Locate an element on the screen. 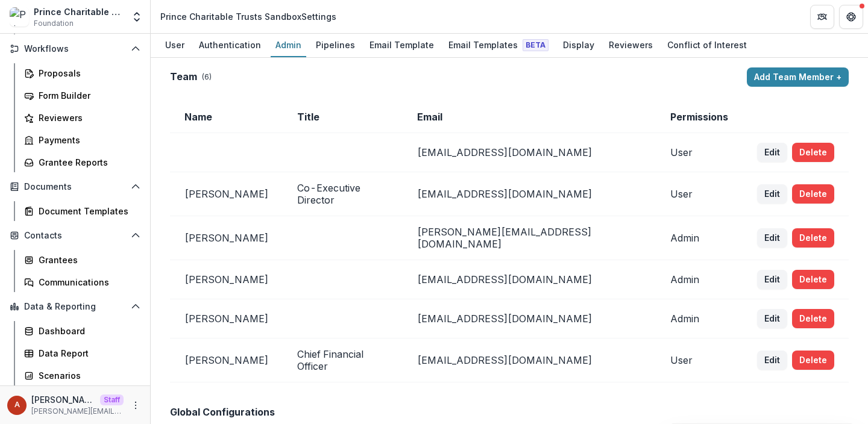  span: Workflows is located at coordinates (75, 49).